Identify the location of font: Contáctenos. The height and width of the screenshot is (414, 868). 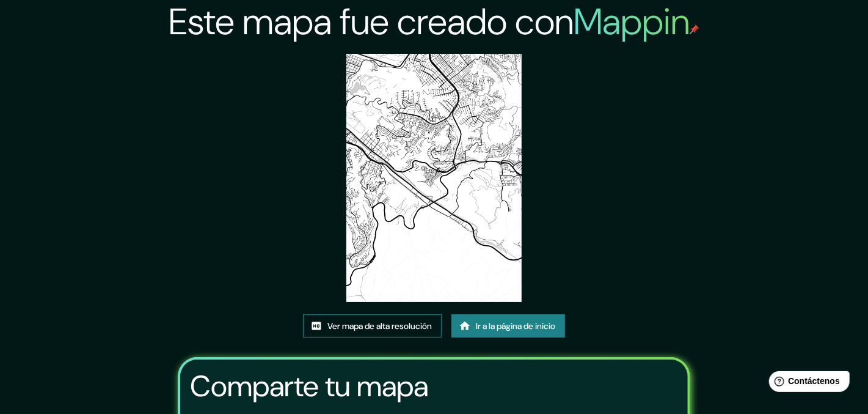
(54, 14).